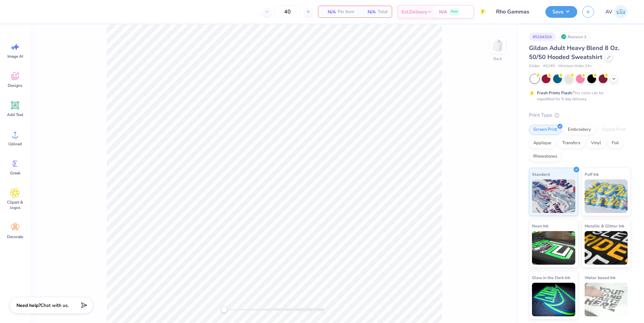 The height and width of the screenshot is (323, 644). Describe the element at coordinates (15, 144) in the screenshot. I see `span: Upload` at that location.